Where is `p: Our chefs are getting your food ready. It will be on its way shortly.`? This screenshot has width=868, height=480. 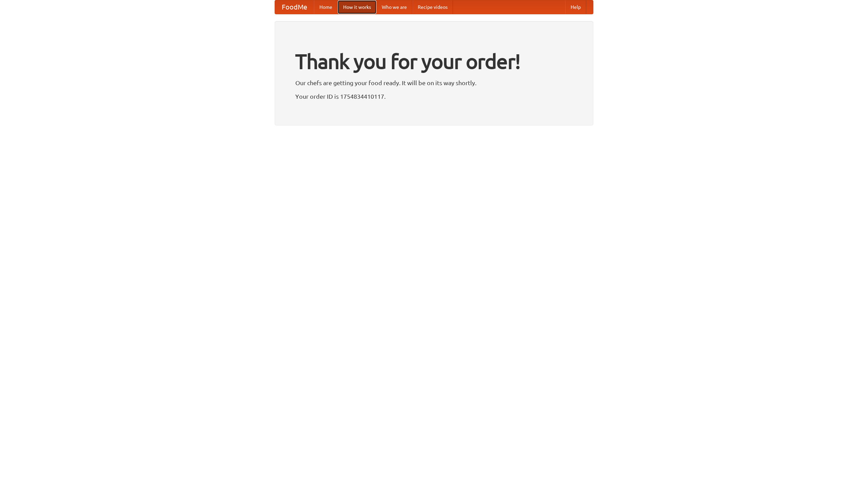
p: Our chefs are getting your food ready. It will be on its way shortly. is located at coordinates (434, 83).